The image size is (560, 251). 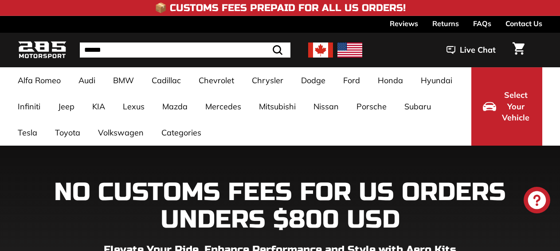 I want to click on img: Logo_285_Motorsport_areodynamics_components, so click(x=42, y=50).